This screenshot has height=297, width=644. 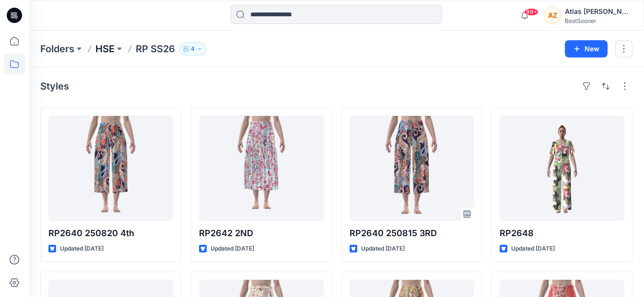 I want to click on p: RP SS26, so click(x=155, y=49).